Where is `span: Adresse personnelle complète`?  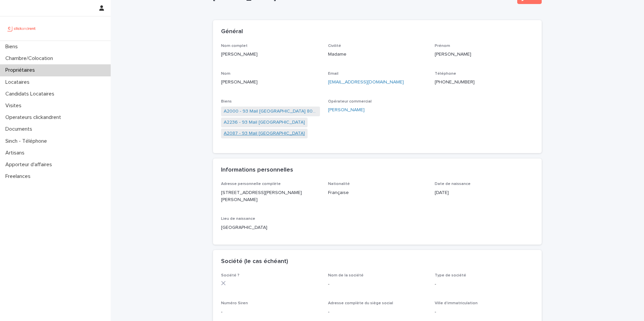 span: Adresse personnelle complète is located at coordinates (251, 184).